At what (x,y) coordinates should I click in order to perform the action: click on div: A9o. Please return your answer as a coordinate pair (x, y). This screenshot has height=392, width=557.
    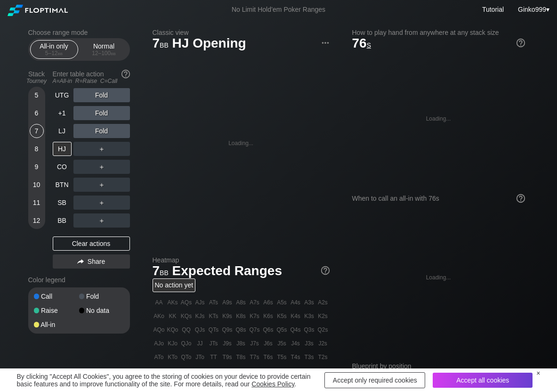
    Looking at the image, I should click on (159, 371).